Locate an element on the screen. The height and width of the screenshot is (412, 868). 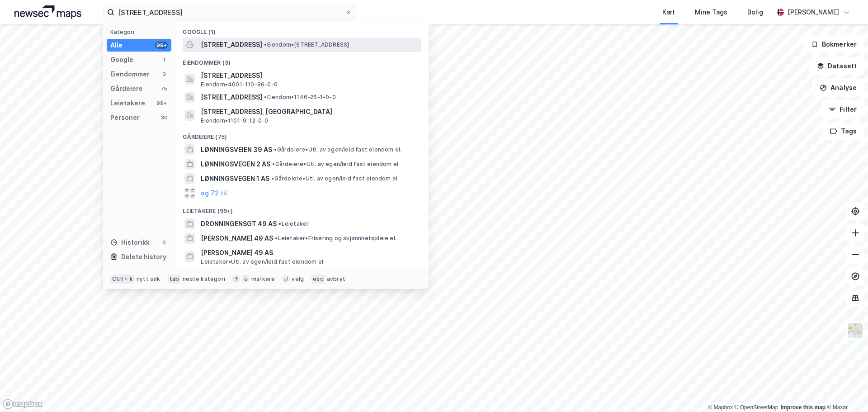
a: Mapbox is located at coordinates (720, 408).